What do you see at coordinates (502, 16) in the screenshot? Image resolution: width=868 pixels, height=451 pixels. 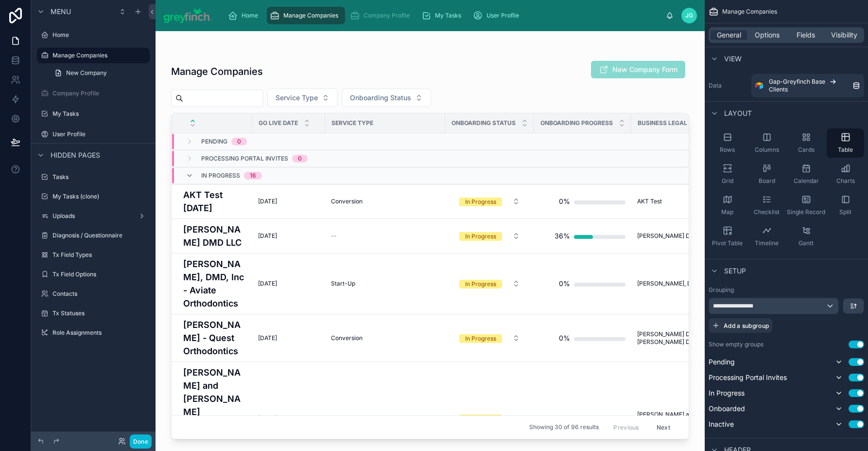 I see `span: User Profile` at bounding box center [502, 16].